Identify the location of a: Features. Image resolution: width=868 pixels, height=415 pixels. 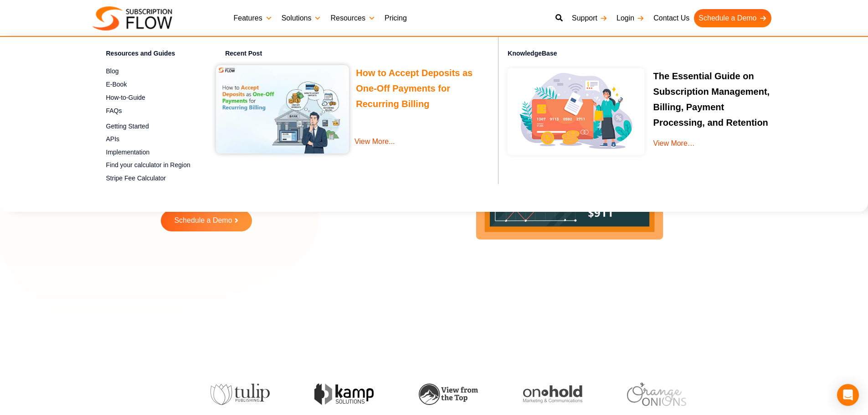
(253, 18).